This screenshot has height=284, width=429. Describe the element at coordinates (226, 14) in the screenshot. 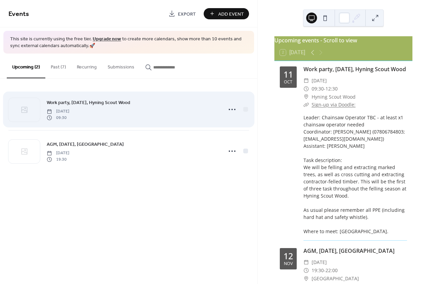

I see `a: Add Event` at that location.